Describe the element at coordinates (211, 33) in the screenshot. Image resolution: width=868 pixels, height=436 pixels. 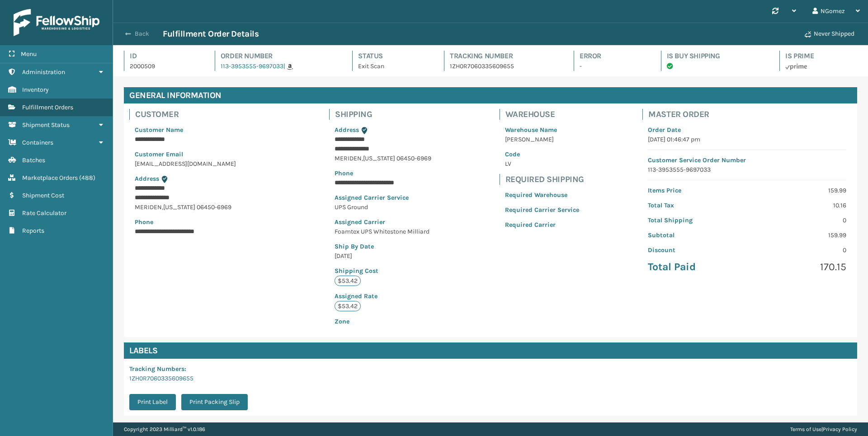
I see `h3: Fulfillment Order Details` at that location.